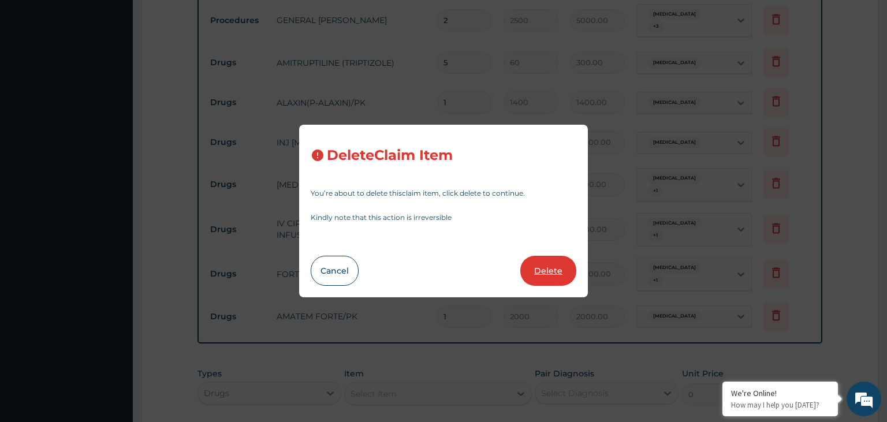  I want to click on p: You’re about to delete this claim item , click delete to continue., so click(443, 193).